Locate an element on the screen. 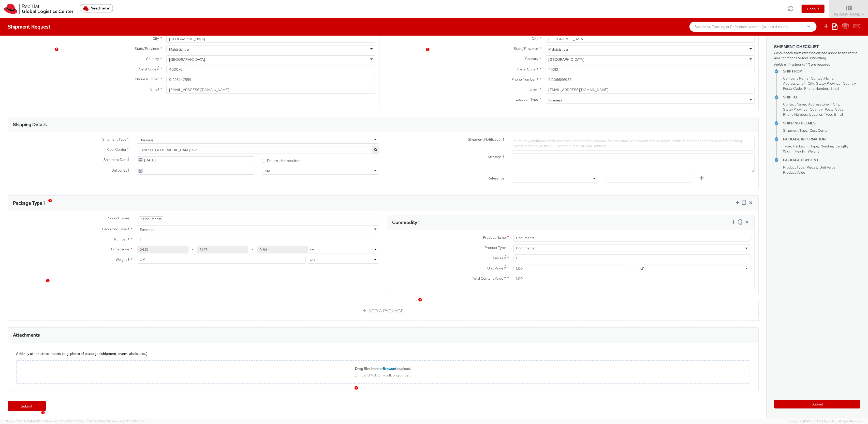 Image resolution: width=868 pixels, height=424 pixels. span: Weight is located at coordinates (121, 259).